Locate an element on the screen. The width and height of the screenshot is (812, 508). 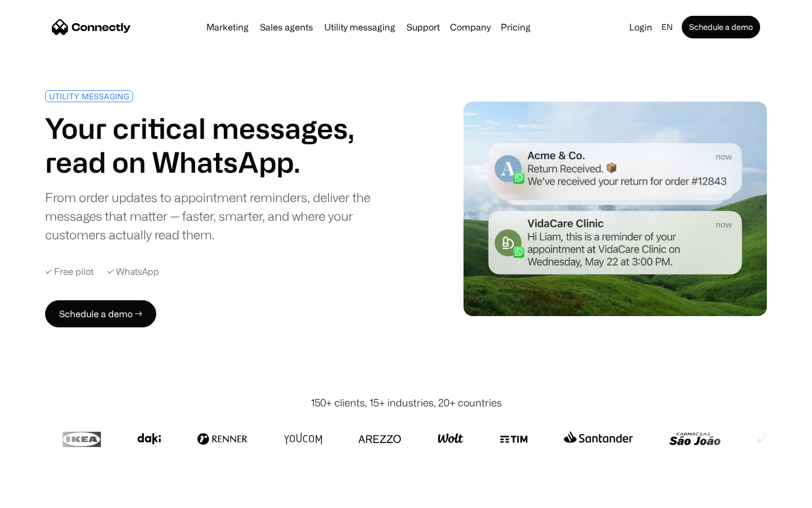
aside: Language selected: English is located at coordinates (40, 495).